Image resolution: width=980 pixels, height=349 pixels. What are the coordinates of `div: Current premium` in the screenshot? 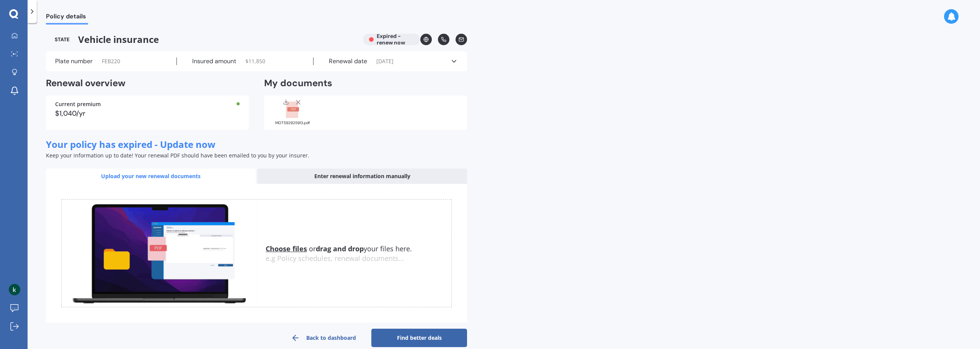 It's located at (147, 104).